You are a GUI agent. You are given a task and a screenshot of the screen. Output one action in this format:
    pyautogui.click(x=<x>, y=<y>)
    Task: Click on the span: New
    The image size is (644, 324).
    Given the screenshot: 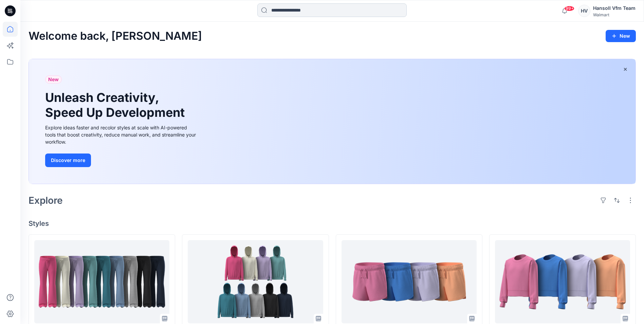 What is the action you would take?
    pyautogui.click(x=53, y=80)
    